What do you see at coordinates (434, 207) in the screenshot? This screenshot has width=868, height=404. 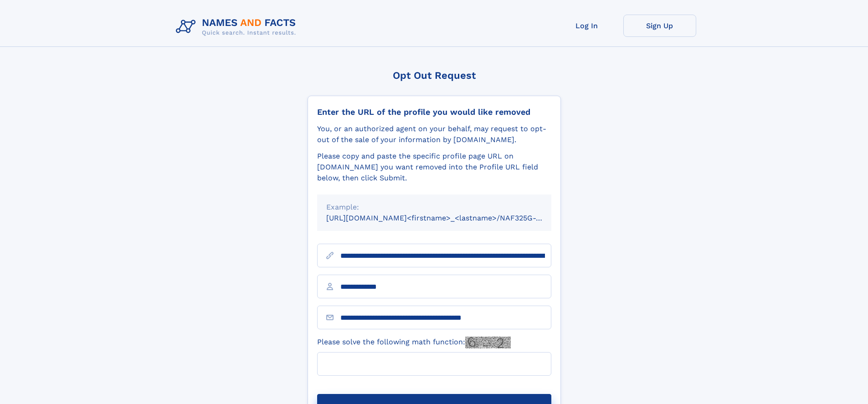 I see `div: Example:` at bounding box center [434, 207].